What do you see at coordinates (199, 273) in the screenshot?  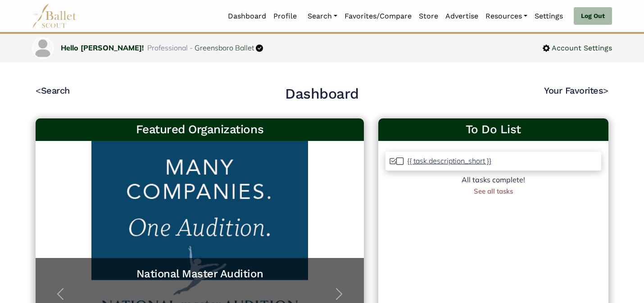 I see `a: National Master Audition` at bounding box center [199, 273].